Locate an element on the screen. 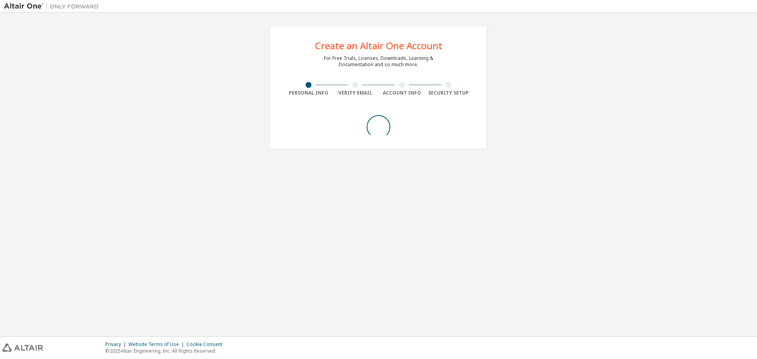 Image resolution: width=757 pixels, height=359 pixels. div: Account Info is located at coordinates (402, 93).